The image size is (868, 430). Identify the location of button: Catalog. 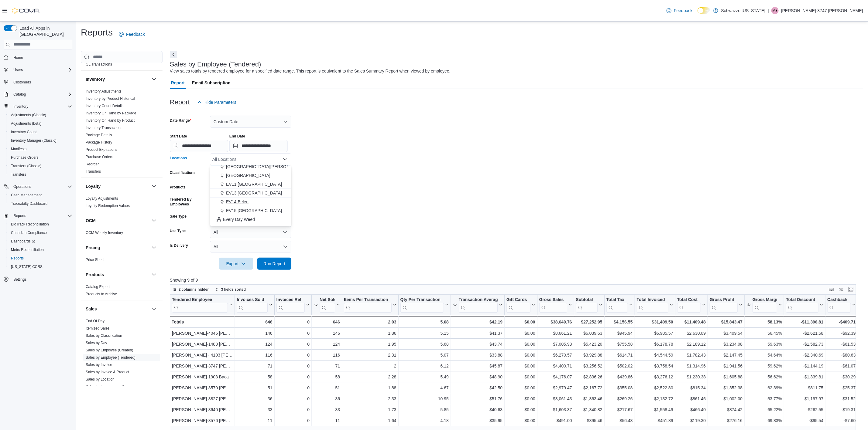
(20, 94).